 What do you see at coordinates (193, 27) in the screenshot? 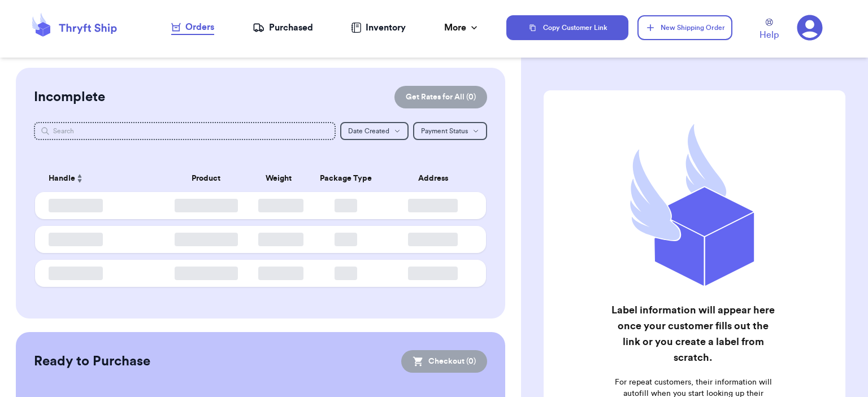
I see `a: Orders` at bounding box center [193, 27].